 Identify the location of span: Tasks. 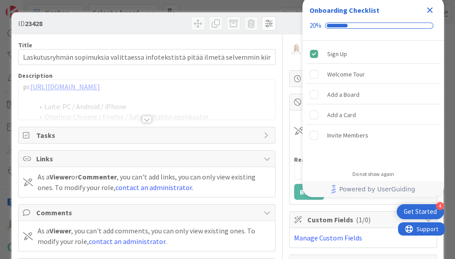
(148, 135).